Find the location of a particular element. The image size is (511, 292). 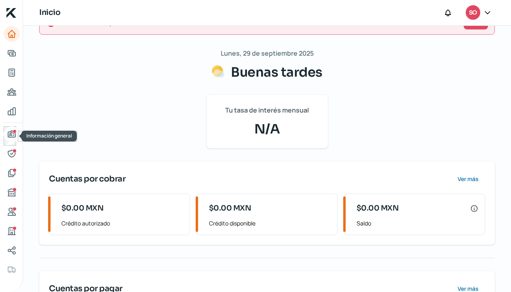

a: Buró de crédito is located at coordinates (12, 193).